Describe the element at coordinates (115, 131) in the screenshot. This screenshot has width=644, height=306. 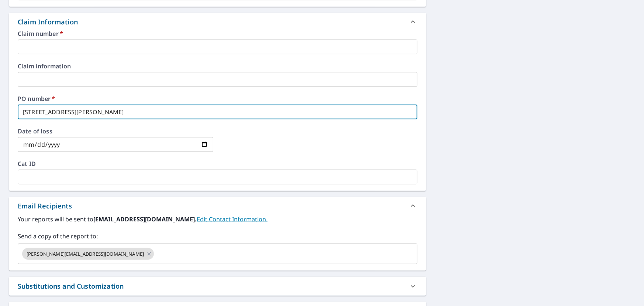
I see `label: Date of loss` at that location.